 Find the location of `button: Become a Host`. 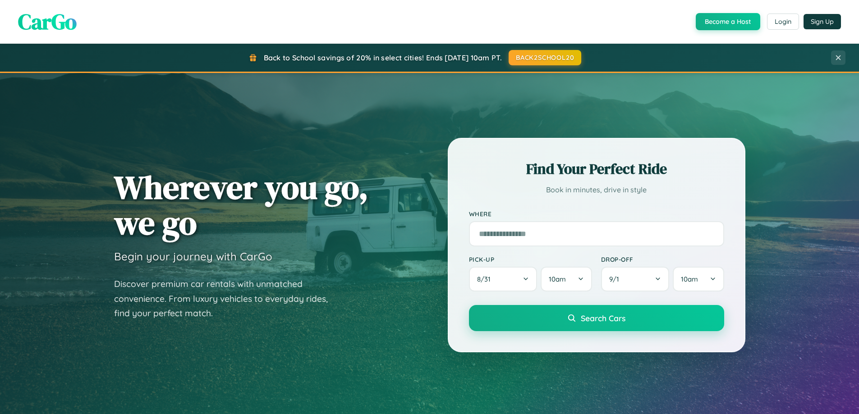

button: Become a Host is located at coordinates (728, 22).